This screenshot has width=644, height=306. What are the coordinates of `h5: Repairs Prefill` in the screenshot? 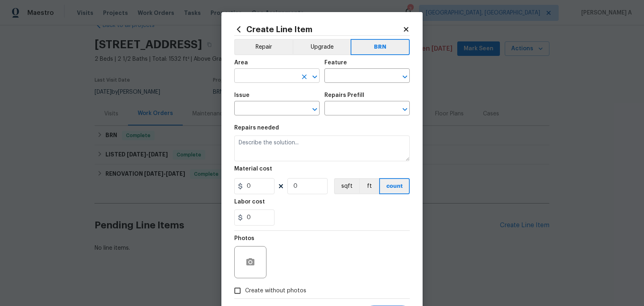 It's located at (344, 95).